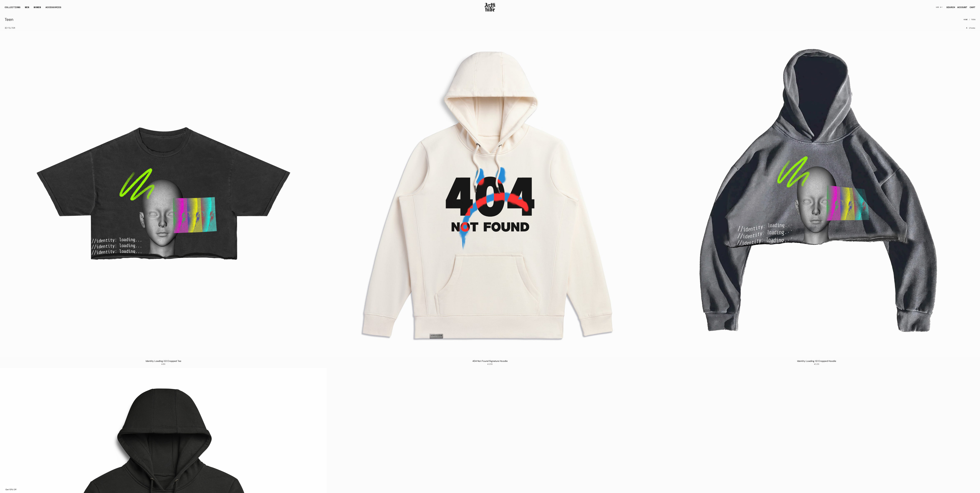 Image resolution: width=980 pixels, height=493 pixels. Describe the element at coordinates (163, 364) in the screenshot. I see `span: $89` at that location.